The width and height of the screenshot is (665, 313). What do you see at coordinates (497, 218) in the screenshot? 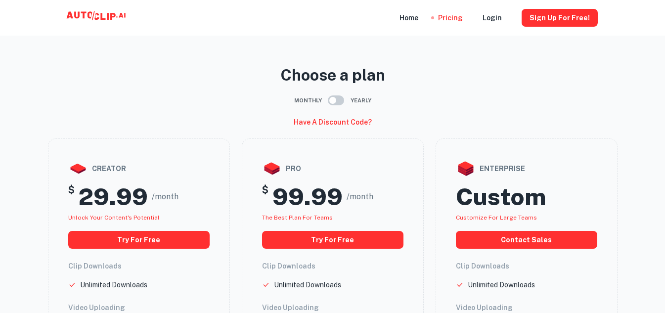
I see `span: Customize for large teams` at bounding box center [497, 218].